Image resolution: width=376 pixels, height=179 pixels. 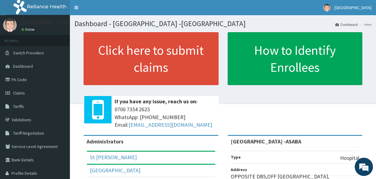 I want to click on span: Tariffs, so click(x=19, y=106).